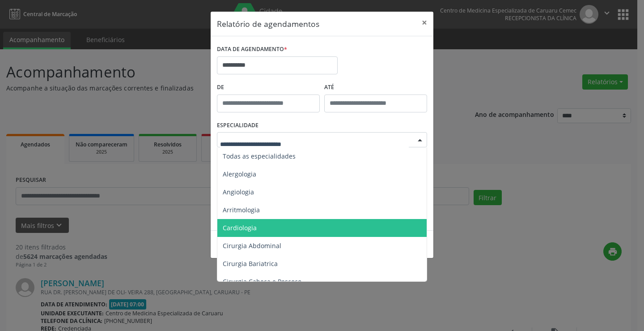 The height and width of the screenshot is (331, 644). What do you see at coordinates (262, 281) in the screenshot?
I see `span: Cirurgia Cabeça e Pescoço` at bounding box center [262, 281].